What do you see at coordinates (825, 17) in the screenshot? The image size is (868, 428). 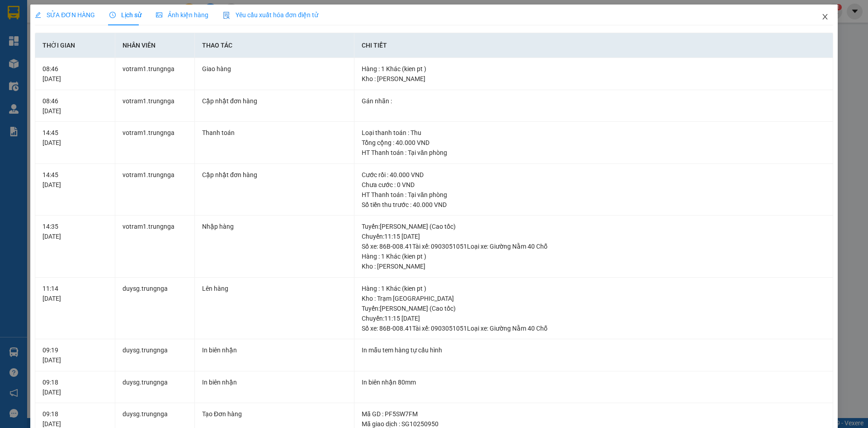 I see `span: close` at bounding box center [825, 17].